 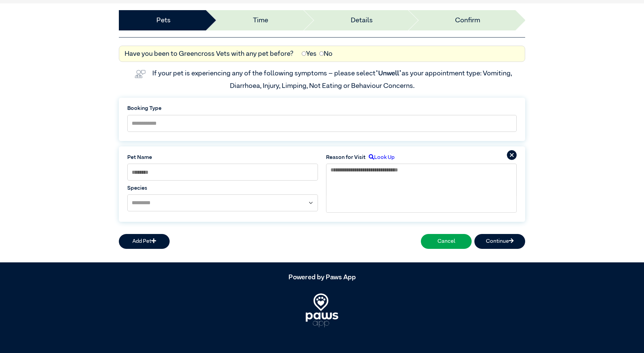 I want to click on input: No, so click(x=322, y=54).